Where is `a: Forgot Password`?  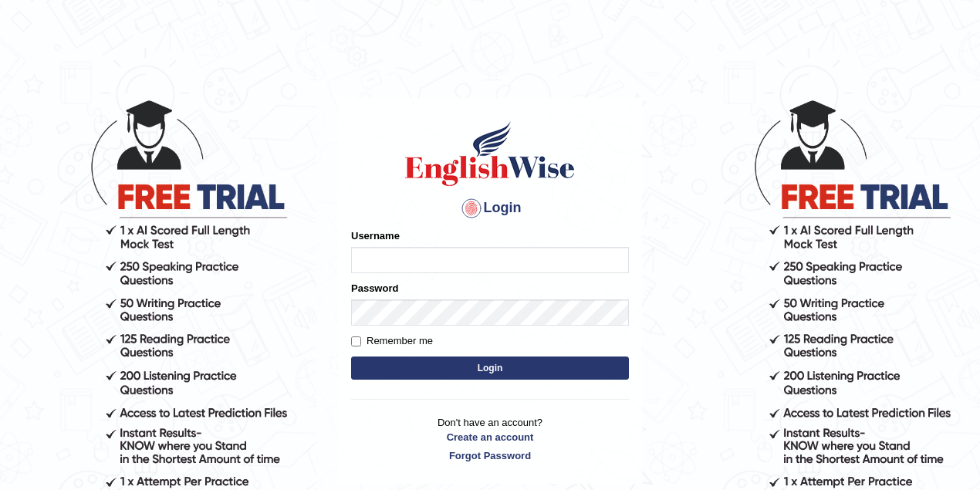
a: Forgot Password is located at coordinates (490, 456).